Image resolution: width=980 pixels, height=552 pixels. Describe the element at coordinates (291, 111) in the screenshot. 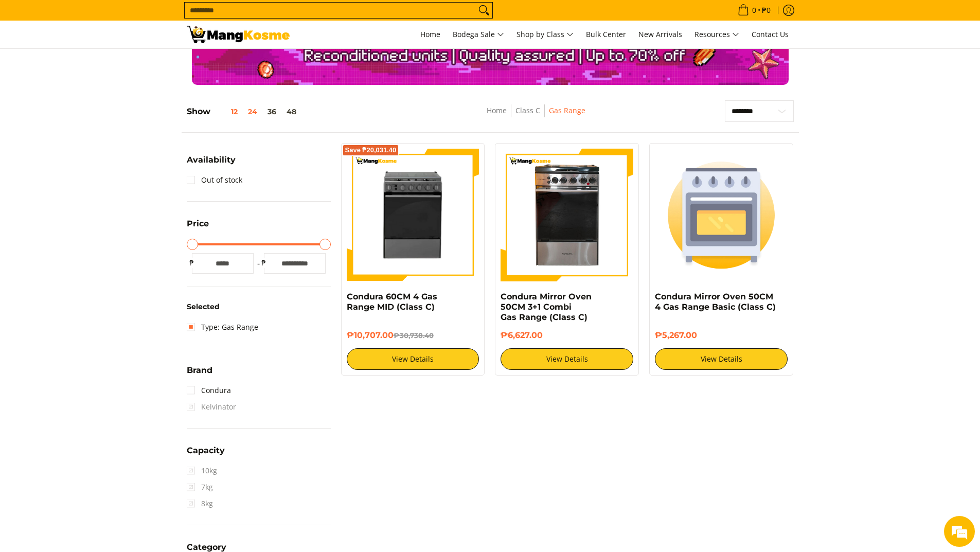

I see `button: 48` at that location.